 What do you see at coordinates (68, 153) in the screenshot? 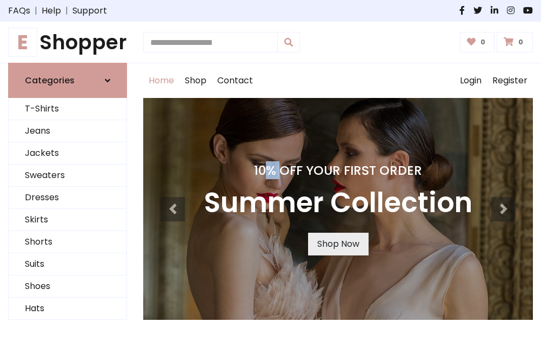
I see `a: Jackets` at bounding box center [68, 153].